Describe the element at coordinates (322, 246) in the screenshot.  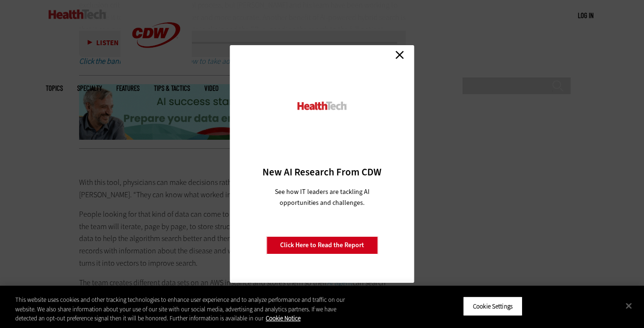
I see `a: Click Here to Read the Report` at that location.